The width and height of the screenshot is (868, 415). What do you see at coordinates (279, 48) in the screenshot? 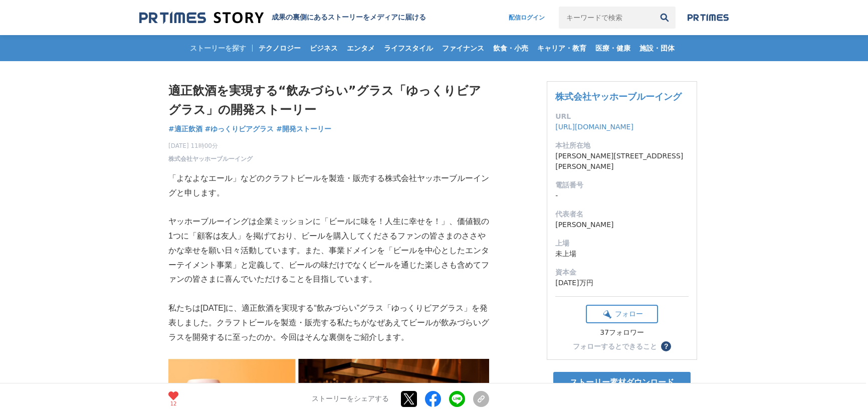
I see `a: テクノロジー` at bounding box center [279, 48].